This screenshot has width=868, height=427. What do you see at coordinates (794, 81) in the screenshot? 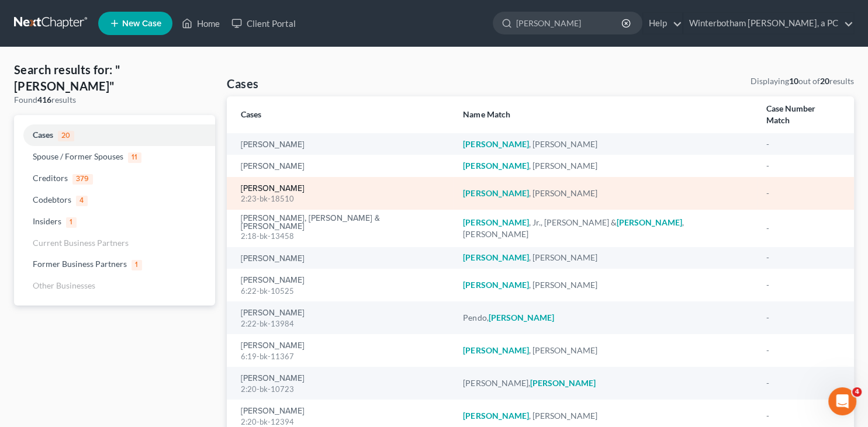
I see `strong: 10` at bounding box center [794, 81].